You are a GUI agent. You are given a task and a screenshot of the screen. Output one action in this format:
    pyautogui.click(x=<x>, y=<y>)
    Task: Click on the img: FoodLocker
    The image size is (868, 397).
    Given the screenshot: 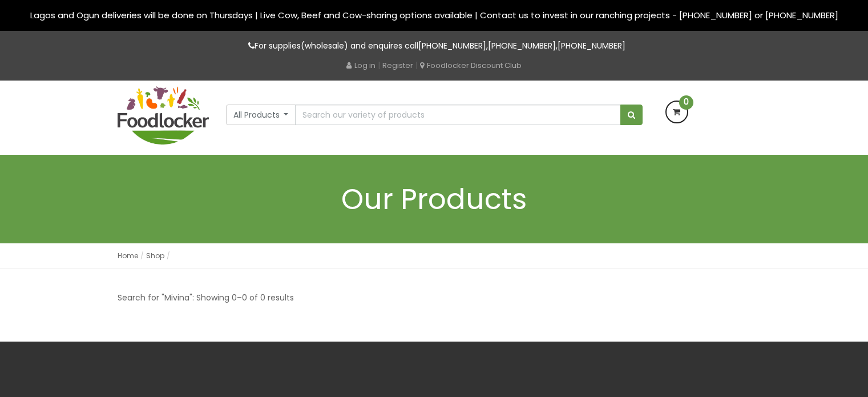 What is the action you would take?
    pyautogui.click(x=163, y=115)
    